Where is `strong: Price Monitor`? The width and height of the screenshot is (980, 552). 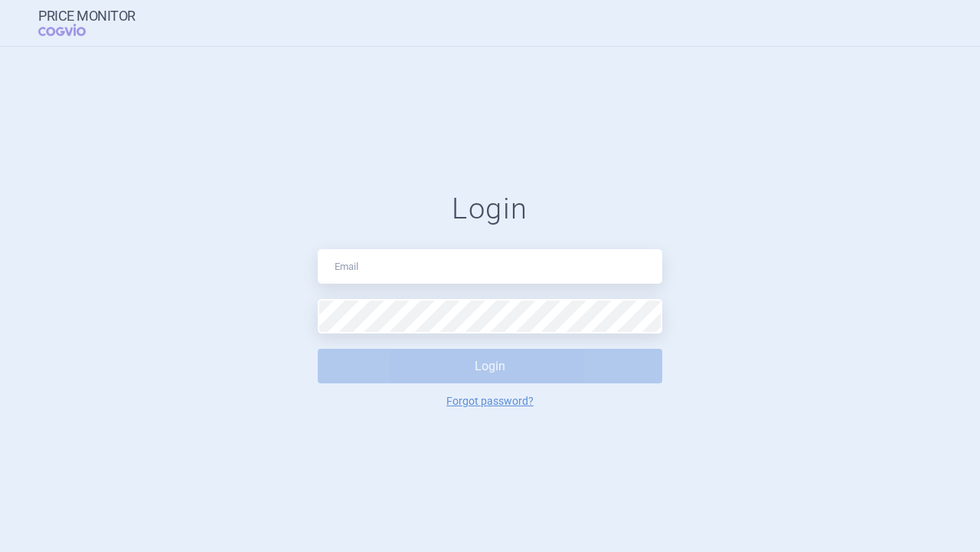
strong: Price Monitor is located at coordinates (86, 16).